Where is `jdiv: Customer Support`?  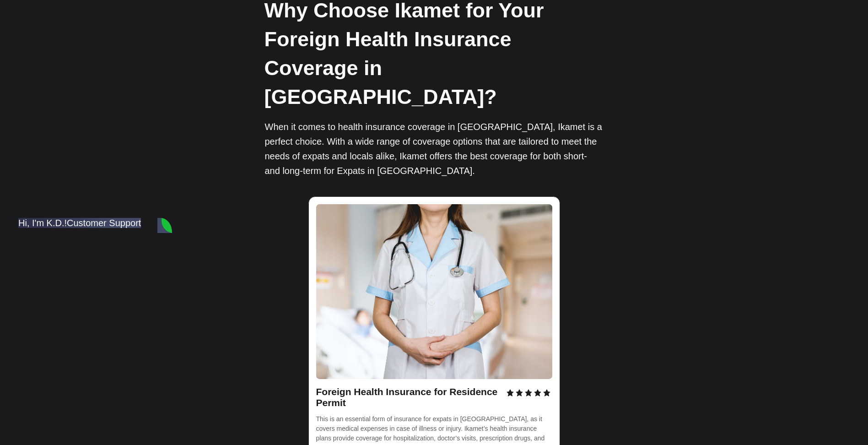
jdiv: Customer Support is located at coordinates (104, 223).